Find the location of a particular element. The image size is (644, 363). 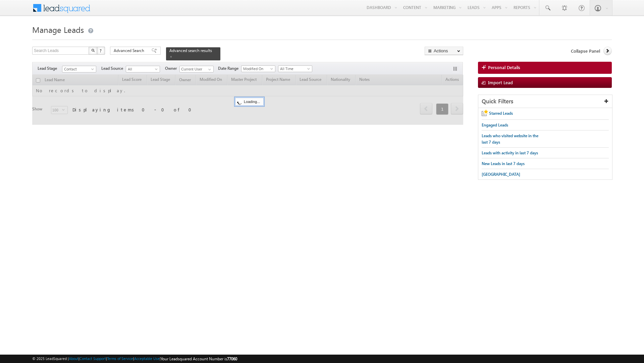

div: Loading... is located at coordinates (249, 102).